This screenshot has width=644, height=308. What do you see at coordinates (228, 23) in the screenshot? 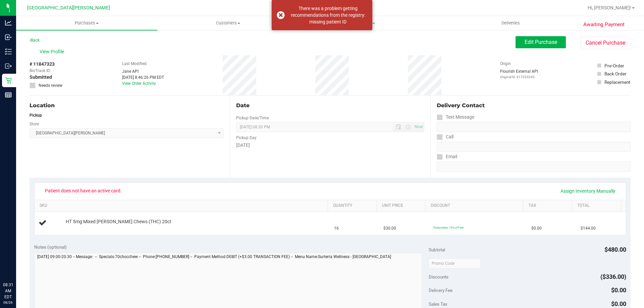
I see `a: Customers` at bounding box center [228, 23].